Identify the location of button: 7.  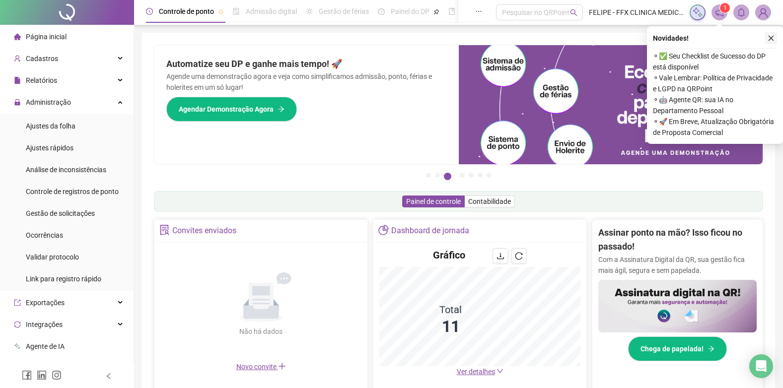
(489, 175).